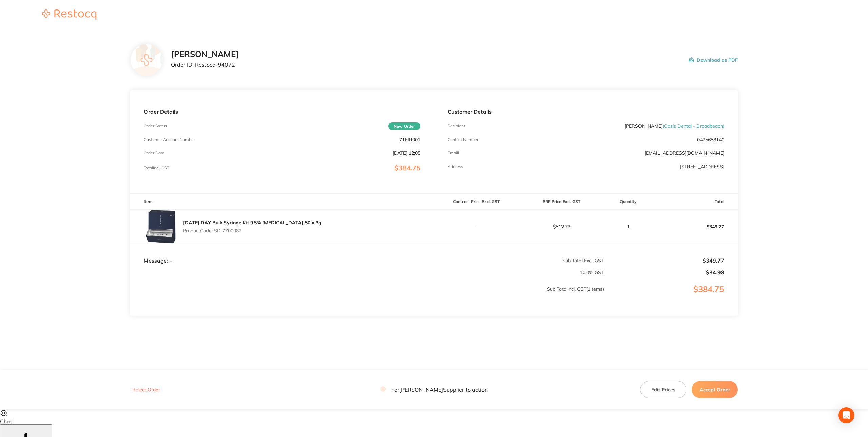 The image size is (868, 437). Describe the element at coordinates (453, 153) in the screenshot. I see `p: Emaill` at that location.